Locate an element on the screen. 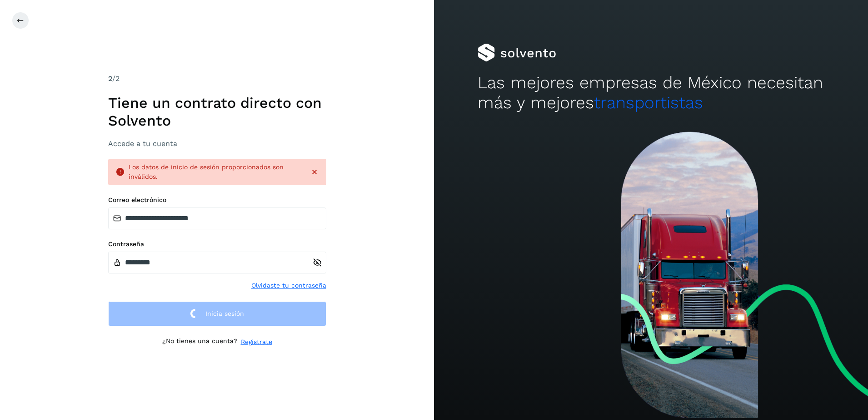 The width and height of the screenshot is (868, 420). h2: Las mejores empresas de México necesitan más y mejores is located at coordinates (651, 93).